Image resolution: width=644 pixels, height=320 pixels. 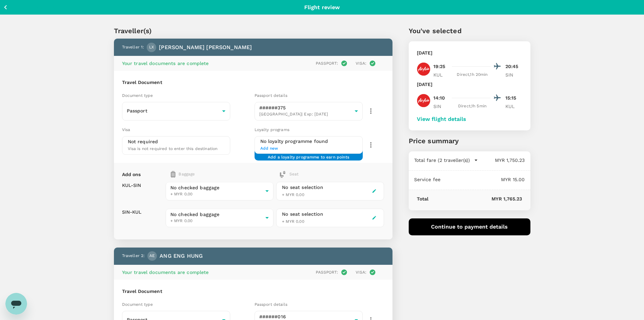 I want to click on span: Visa, so click(x=126, y=130).